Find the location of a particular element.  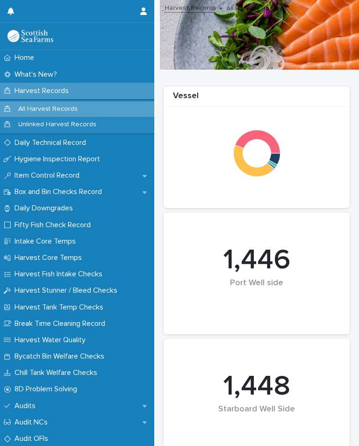

p: Harvest Fish Intake Checks is located at coordinates (60, 274).